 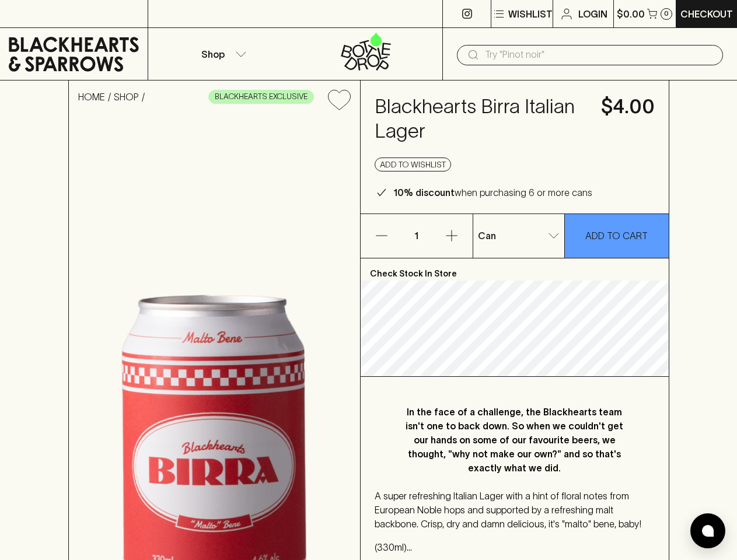 I want to click on p: Checkout, so click(x=706, y=14).